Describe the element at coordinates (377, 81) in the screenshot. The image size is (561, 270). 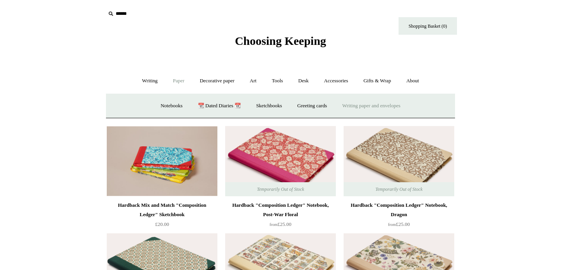
I see `a: Gifts & Wrap` at that location.